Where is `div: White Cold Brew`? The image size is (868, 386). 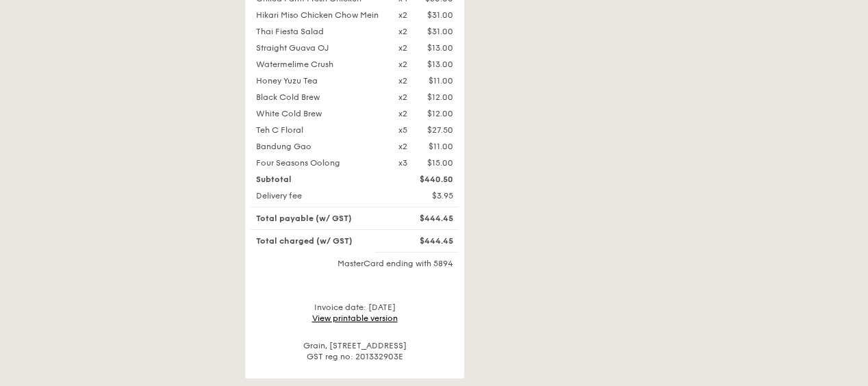 div: White Cold Brew is located at coordinates (319, 113).